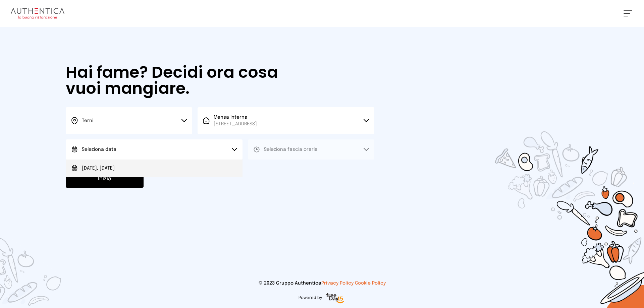 The height and width of the screenshot is (308, 644). I want to click on span: Seleziona data, so click(99, 150).